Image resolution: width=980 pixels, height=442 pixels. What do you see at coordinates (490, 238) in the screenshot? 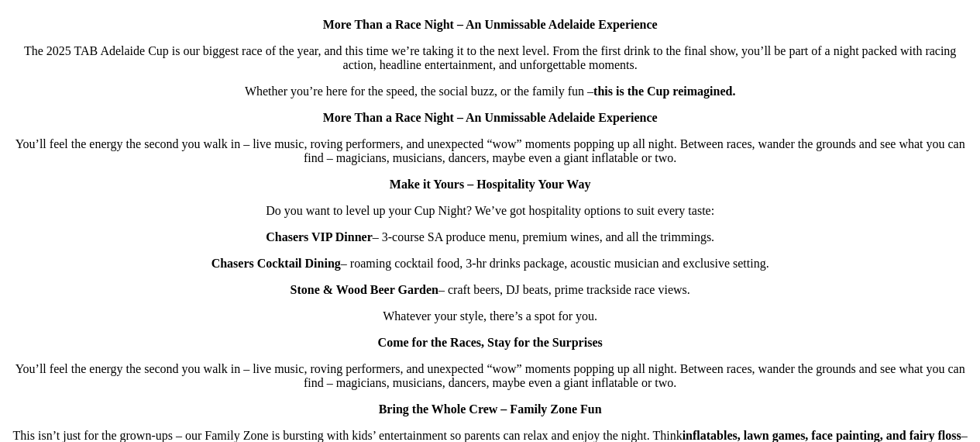
I see `p: – 3-course SA produce menu, premium wines, and all the trimmings.` at bounding box center [490, 238].